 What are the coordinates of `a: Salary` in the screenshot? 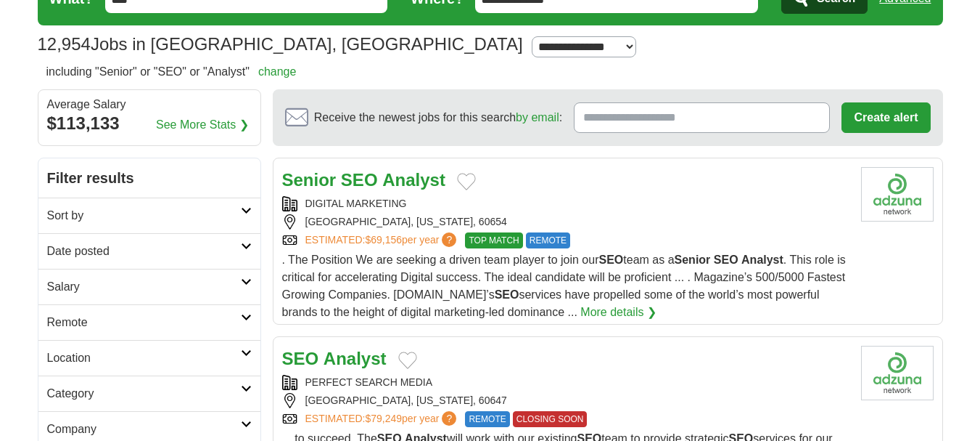 It's located at (150, 286).